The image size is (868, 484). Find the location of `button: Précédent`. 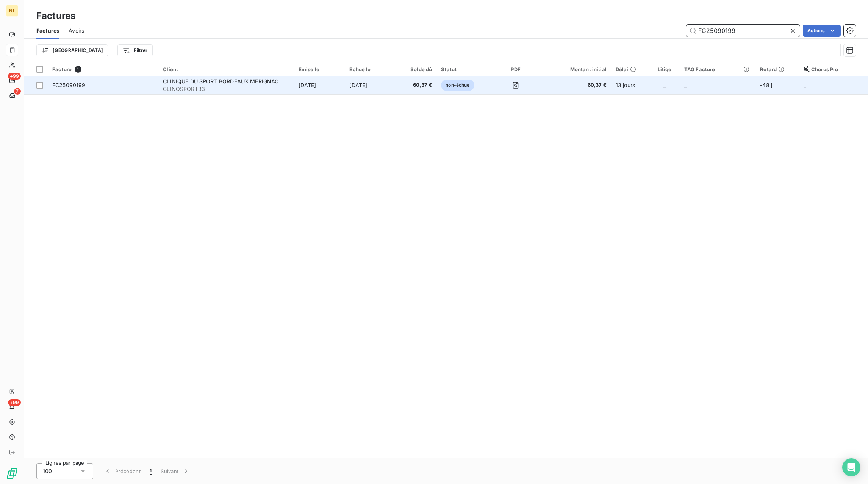

button: Précédent is located at coordinates (122, 471).